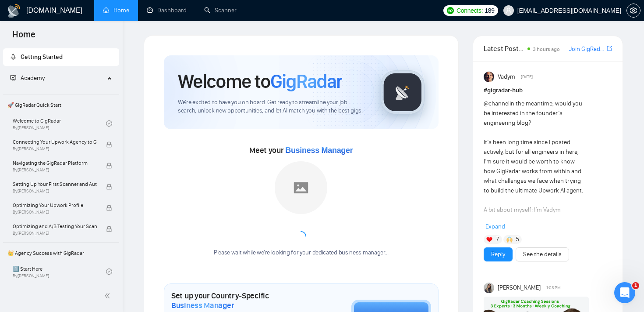 This screenshot has height=312, width=644. What do you see at coordinates (42, 57) in the screenshot?
I see `span: Getting Started` at bounding box center [42, 57].